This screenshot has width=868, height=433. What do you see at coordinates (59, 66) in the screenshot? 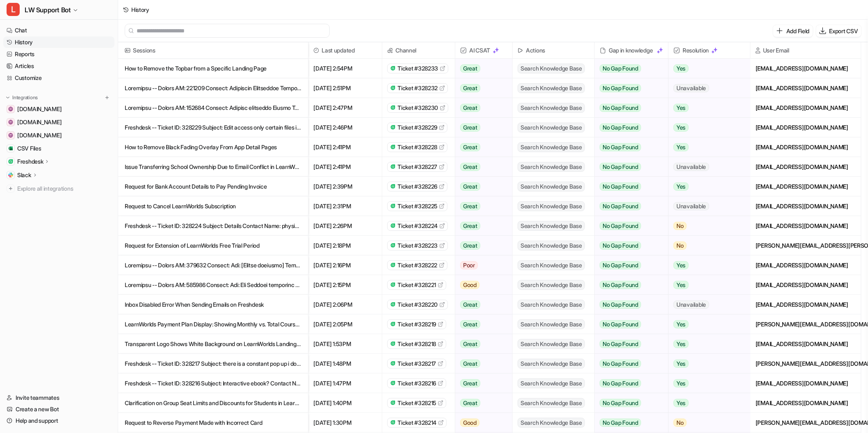
I see `a: Articles` at bounding box center [59, 66].